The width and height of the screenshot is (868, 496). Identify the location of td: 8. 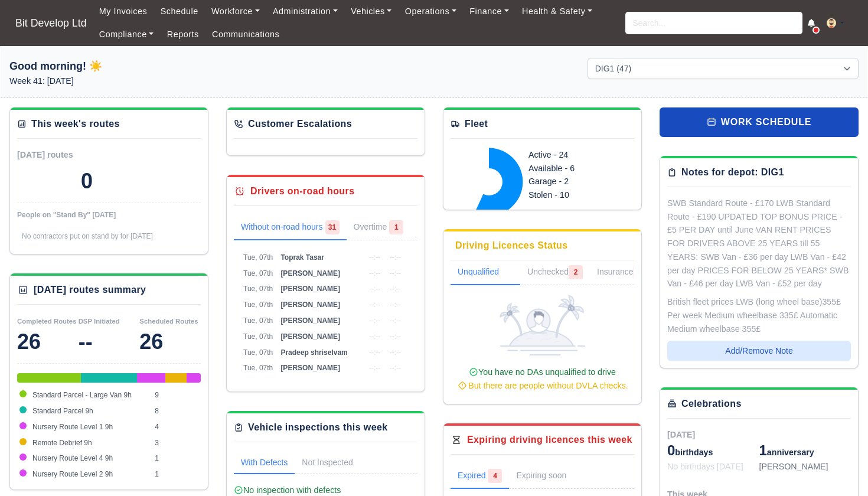
(176, 411).